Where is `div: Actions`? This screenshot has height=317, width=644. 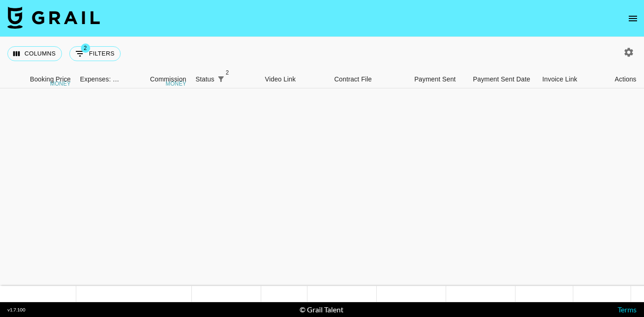
div: Actions is located at coordinates (626, 79).